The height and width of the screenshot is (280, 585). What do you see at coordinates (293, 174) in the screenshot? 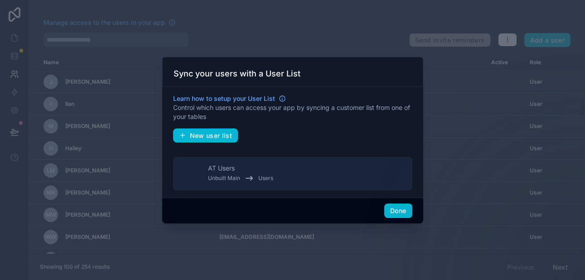
I see `button: AT UsersUnbuilt MainUsers` at bounding box center [293, 174].